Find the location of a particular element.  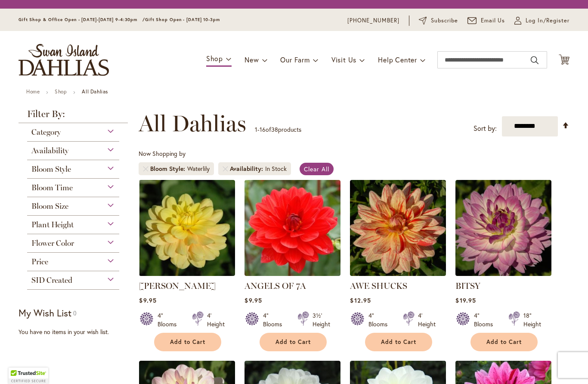

div: Waterlily is located at coordinates (199, 169).